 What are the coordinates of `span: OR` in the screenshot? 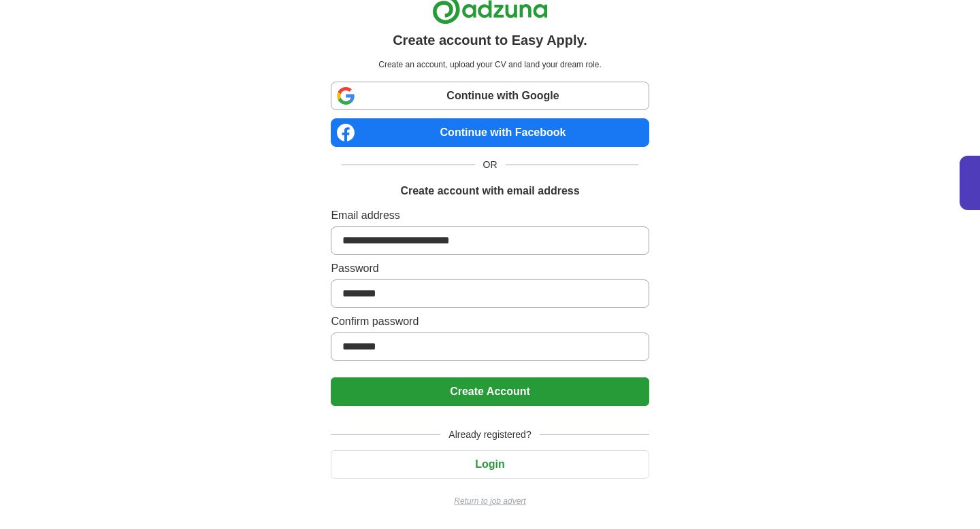 It's located at (490, 165).